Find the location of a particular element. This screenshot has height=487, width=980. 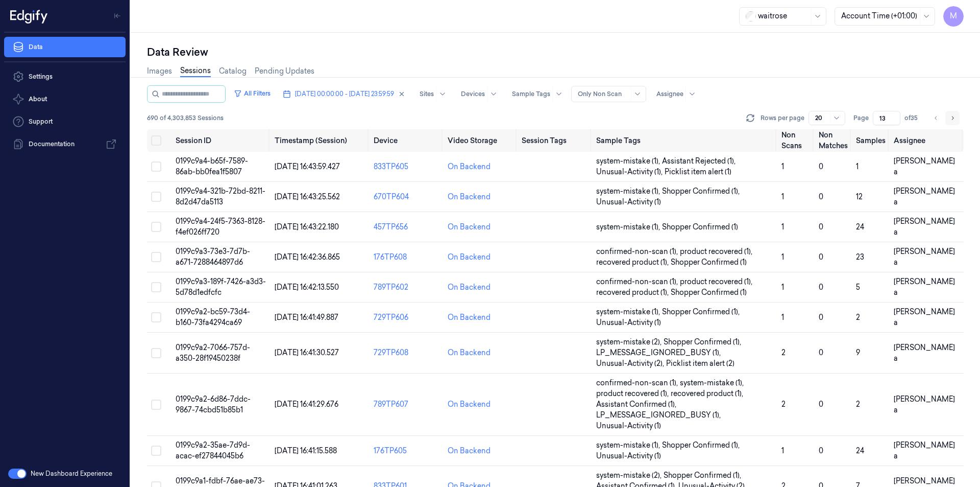

button: About is located at coordinates (65, 99).